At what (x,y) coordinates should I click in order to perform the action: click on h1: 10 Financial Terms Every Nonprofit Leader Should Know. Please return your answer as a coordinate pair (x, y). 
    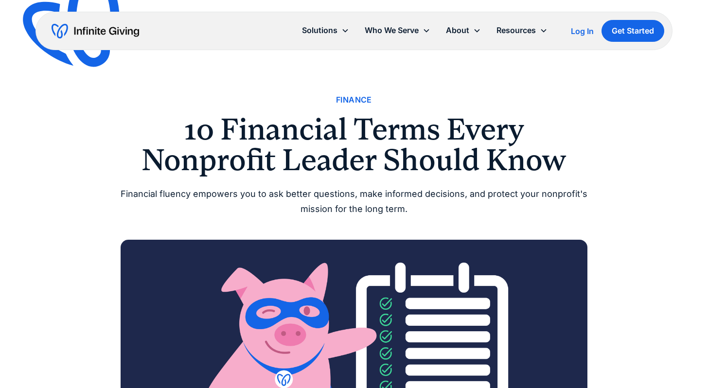
    Looking at the image, I should click on (354, 144).